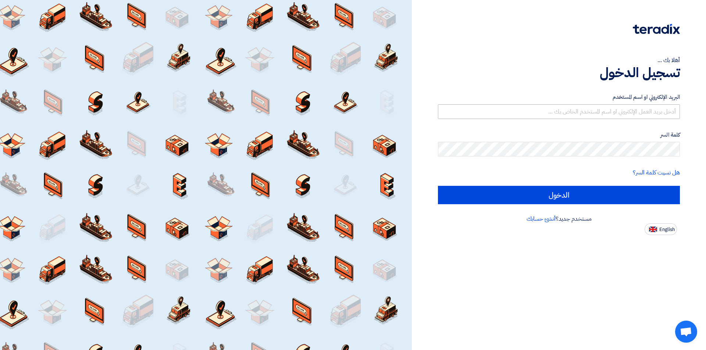 The image size is (706, 350). I want to click on div: مستخدم جديد؟, so click(559, 219).